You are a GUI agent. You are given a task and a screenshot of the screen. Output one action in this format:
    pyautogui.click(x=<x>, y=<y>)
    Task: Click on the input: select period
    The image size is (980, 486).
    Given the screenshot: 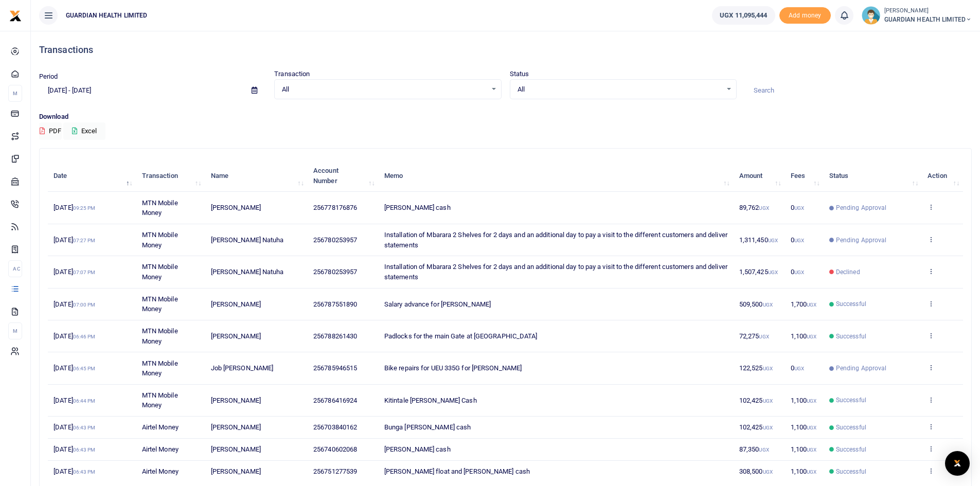 What is the action you would take?
    pyautogui.click(x=141, y=91)
    